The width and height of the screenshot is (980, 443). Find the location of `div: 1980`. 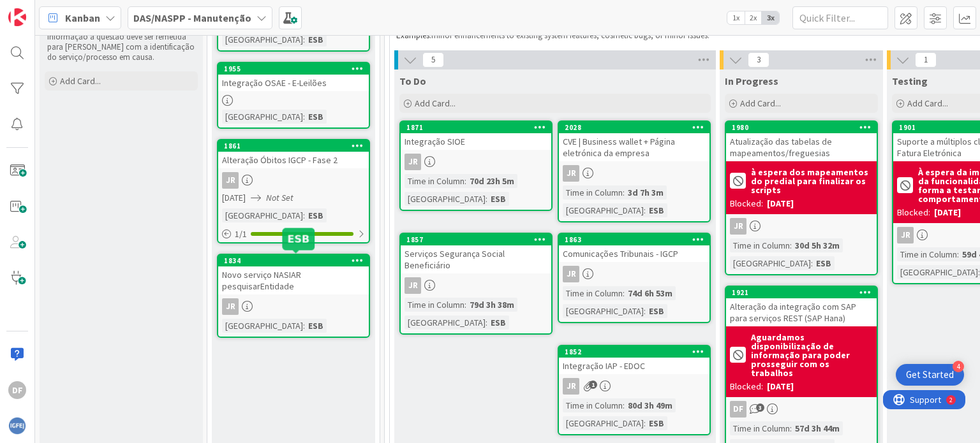

div: 1980 is located at coordinates (801, 127).